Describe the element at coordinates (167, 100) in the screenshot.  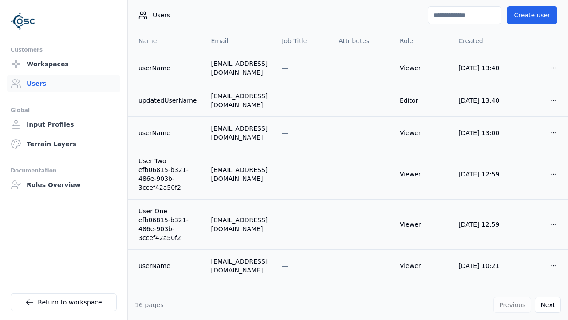
I see `div: updatedUserName` at that location.